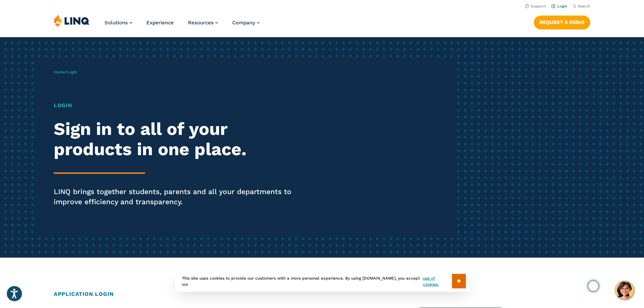  What do you see at coordinates (535, 6) in the screenshot?
I see `a: Support` at bounding box center [535, 6].